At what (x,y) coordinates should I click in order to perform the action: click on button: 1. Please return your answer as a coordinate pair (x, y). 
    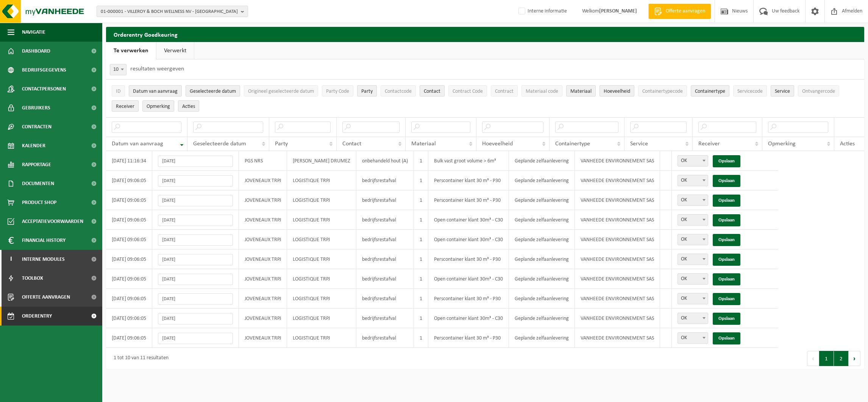
    Looking at the image, I should click on (826, 359).